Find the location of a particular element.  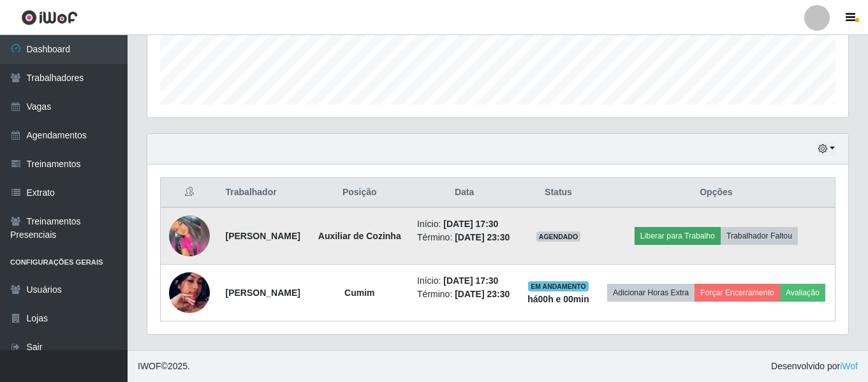

th: Data is located at coordinates (464, 192).